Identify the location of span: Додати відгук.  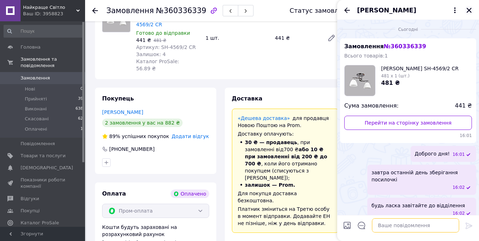
(190, 136).